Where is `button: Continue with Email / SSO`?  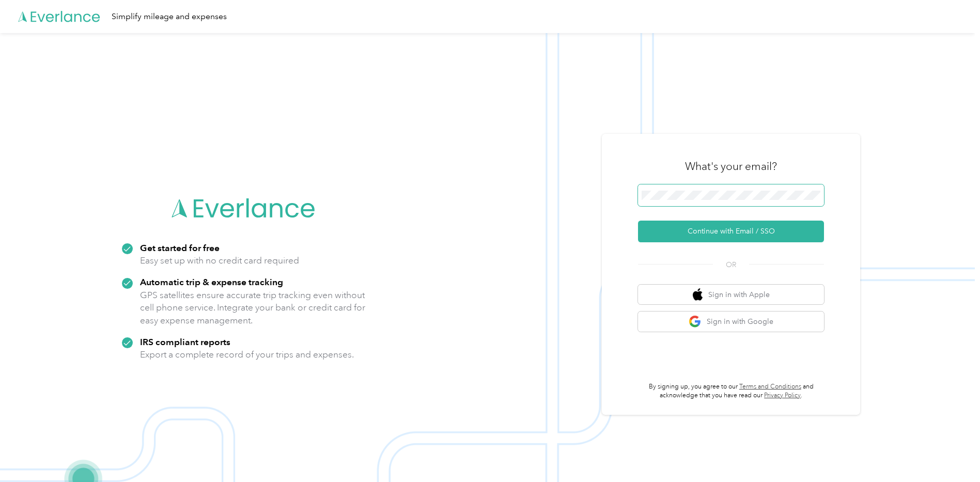 button: Continue with Email / SSO is located at coordinates (731, 232).